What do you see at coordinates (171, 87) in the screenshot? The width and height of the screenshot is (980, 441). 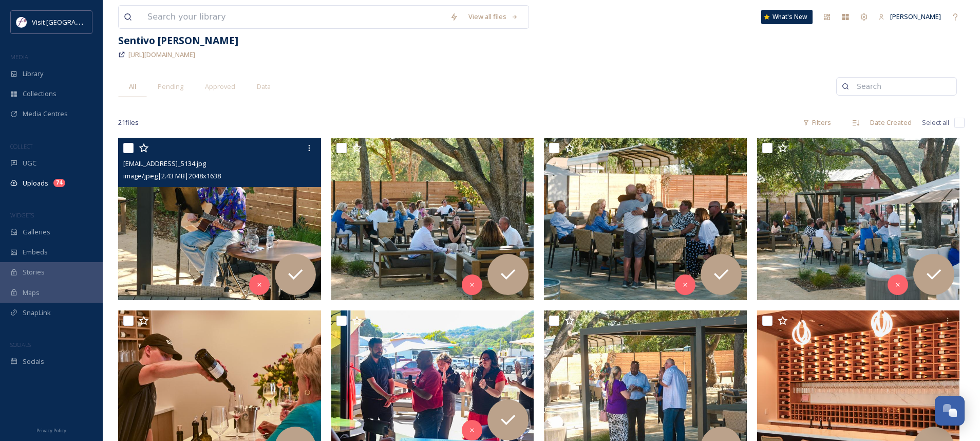 I see `span: Pending` at bounding box center [171, 87].